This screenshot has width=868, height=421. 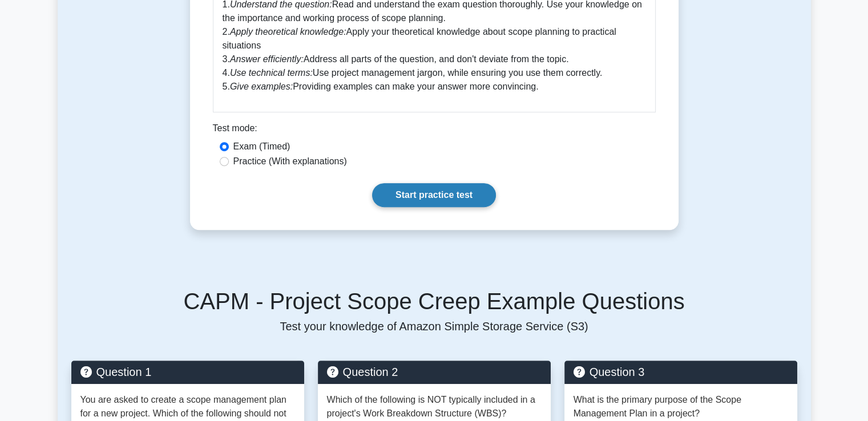 I want to click on h5: Question 2, so click(x=434, y=372).